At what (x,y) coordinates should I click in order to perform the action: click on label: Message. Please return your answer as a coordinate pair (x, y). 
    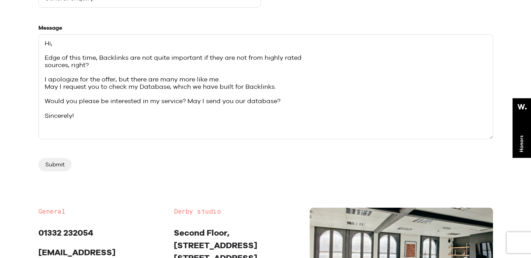
    Looking at the image, I should click on (50, 28).